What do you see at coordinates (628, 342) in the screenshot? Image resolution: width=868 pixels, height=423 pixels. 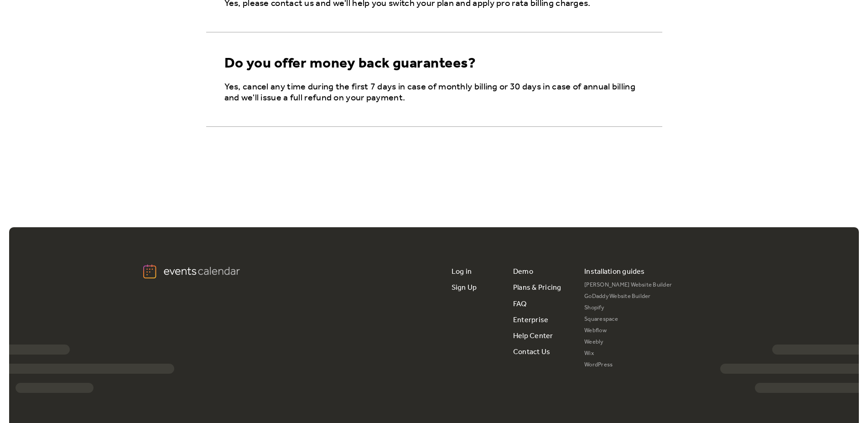 I see `a: Weebly` at bounding box center [628, 342].